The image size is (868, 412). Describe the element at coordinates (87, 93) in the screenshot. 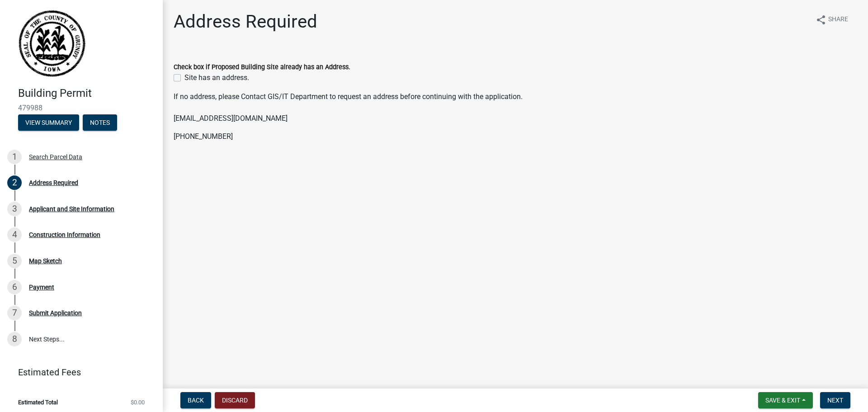

I see `h4: Building Permit` at that location.